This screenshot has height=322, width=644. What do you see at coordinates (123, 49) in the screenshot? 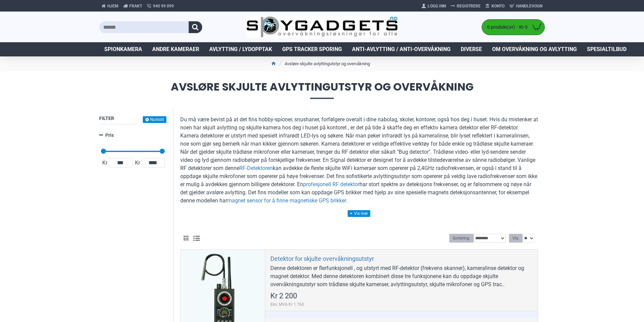
I see `a: Spionkamera` at bounding box center [123, 49].